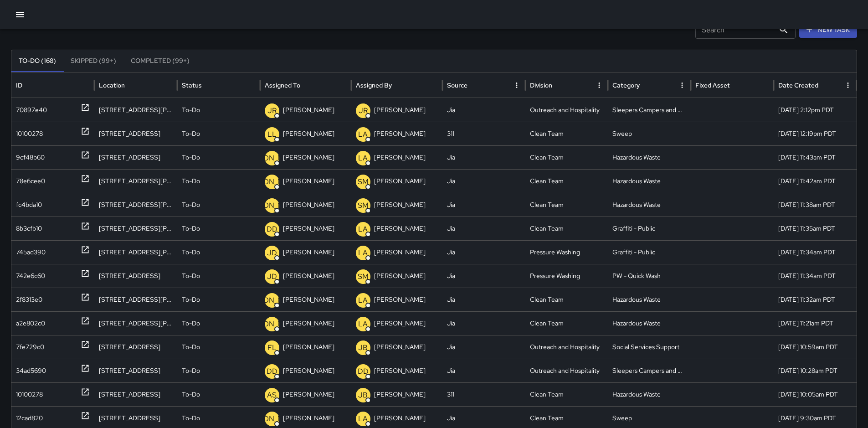 The image size is (868, 428). What do you see at coordinates (29, 205) in the screenshot?
I see `div: fc4bda10` at bounding box center [29, 205].